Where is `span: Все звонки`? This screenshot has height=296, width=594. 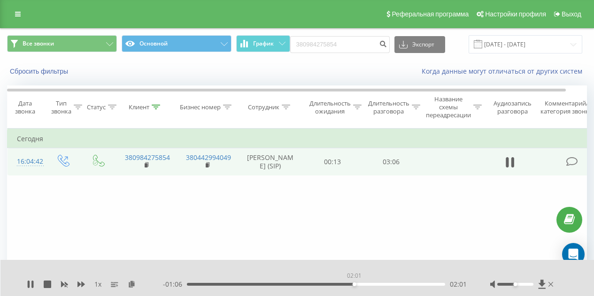
span: Все звонки is located at coordinates (38, 44).